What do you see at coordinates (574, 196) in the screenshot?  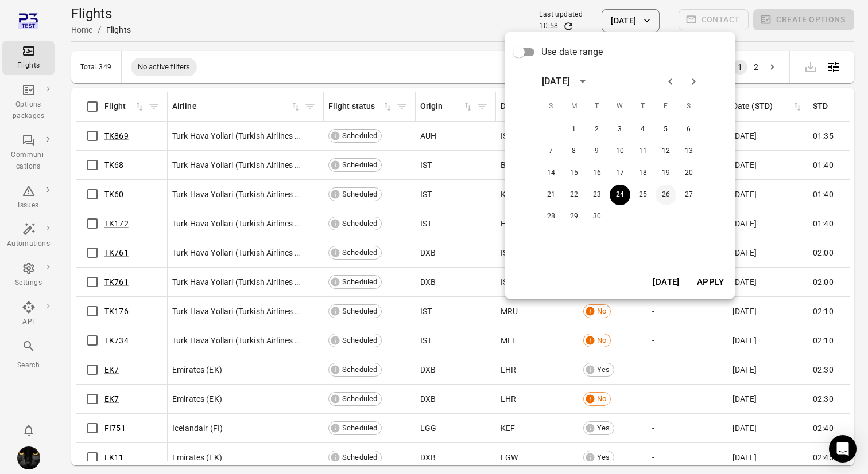 I see `button: 22` at bounding box center [574, 196].